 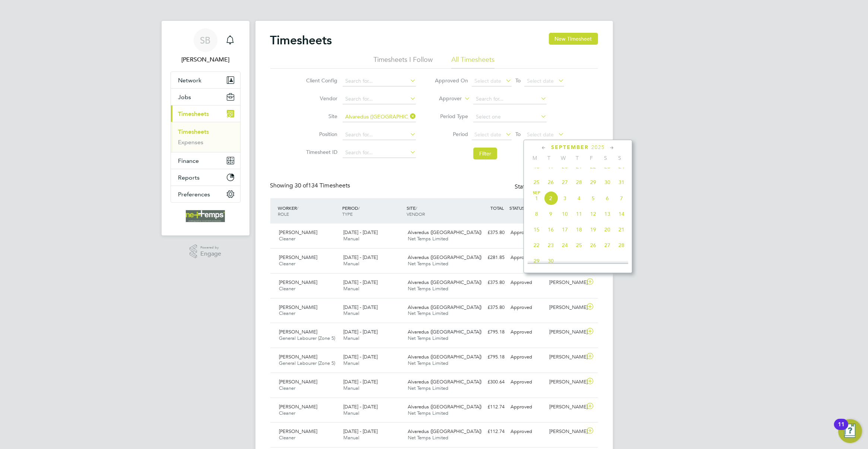 I want to click on div: Status, so click(x=549, y=187).